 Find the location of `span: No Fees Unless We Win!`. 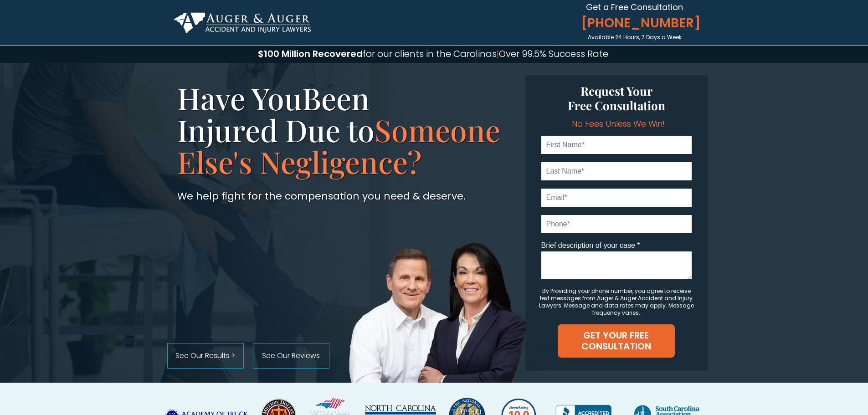

span: No Fees Unless We Win! is located at coordinates (618, 124).